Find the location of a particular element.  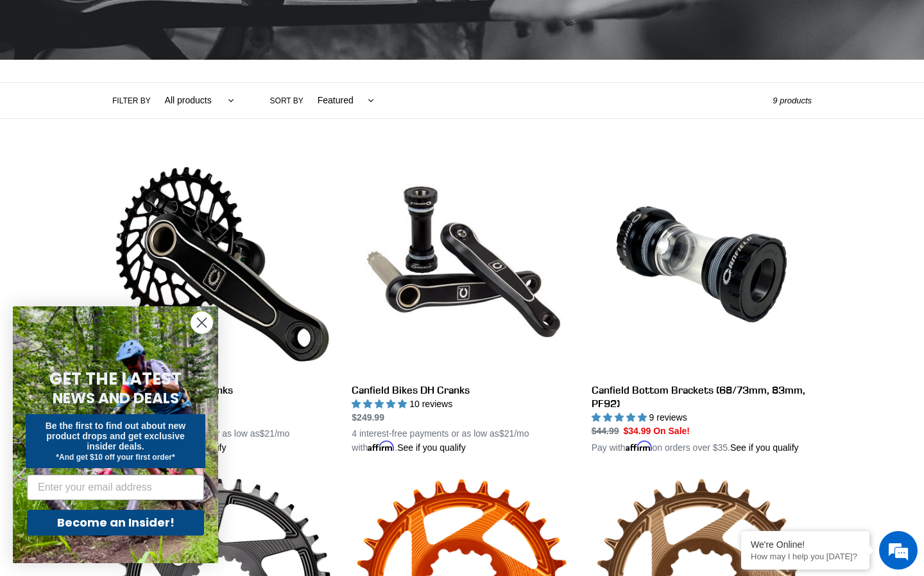

span: GET THE LATEST is located at coordinates (115, 379).